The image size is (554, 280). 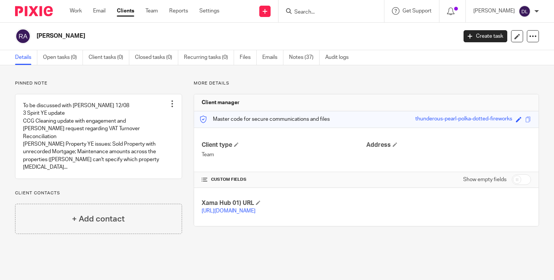 I want to click on span: Copy to clipboard, so click(x=528, y=119).